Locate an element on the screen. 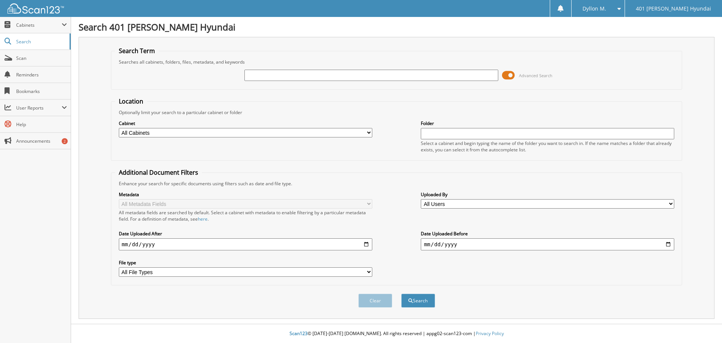  span: Cabinets is located at coordinates (39, 25).